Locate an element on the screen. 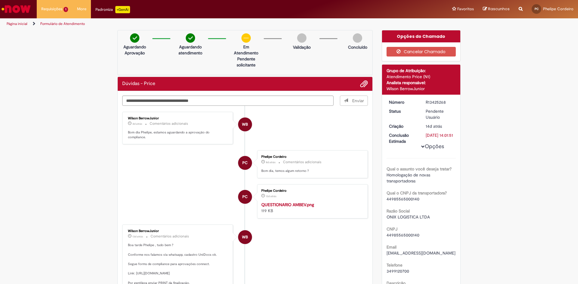 Image resolution: width=578 pixels, height=284 pixels. span: 4d atrás is located at coordinates (137, 124).